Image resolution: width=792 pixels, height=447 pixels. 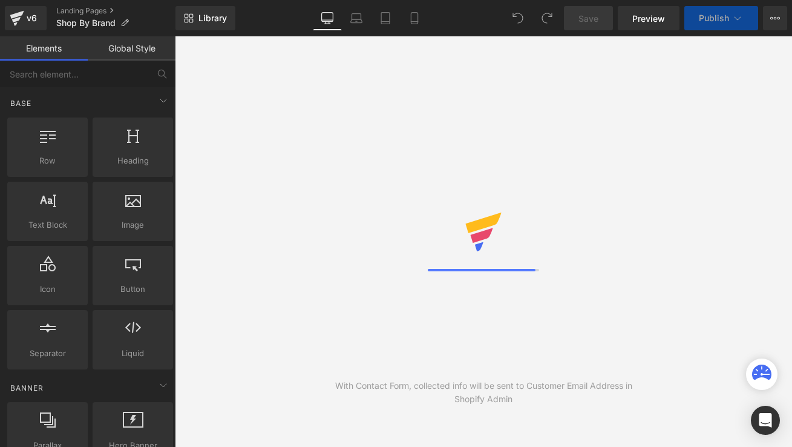 I want to click on a: Landing Pages, so click(x=116, y=11).